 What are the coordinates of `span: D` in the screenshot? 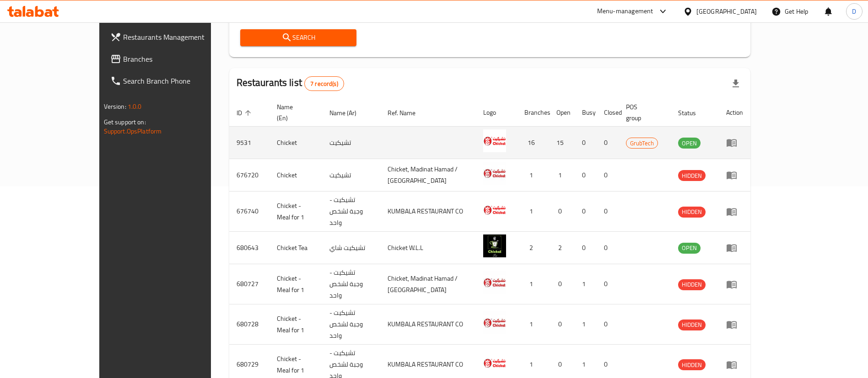 It's located at (854, 12).